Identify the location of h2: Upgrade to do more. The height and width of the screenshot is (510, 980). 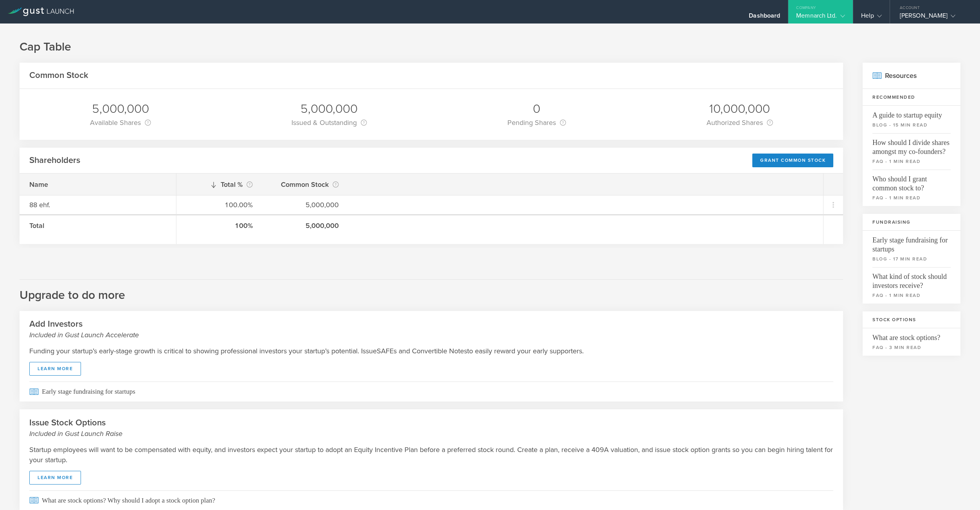
(431, 291).